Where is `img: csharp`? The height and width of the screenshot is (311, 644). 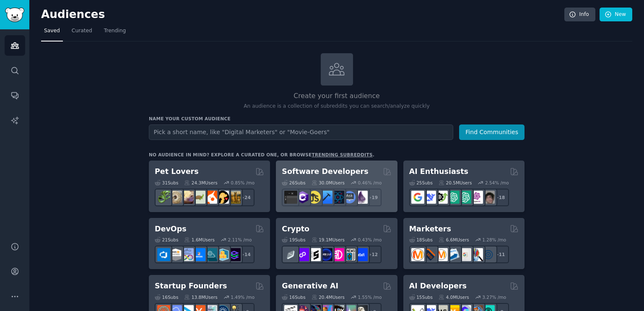 img: csharp is located at coordinates (302, 197).